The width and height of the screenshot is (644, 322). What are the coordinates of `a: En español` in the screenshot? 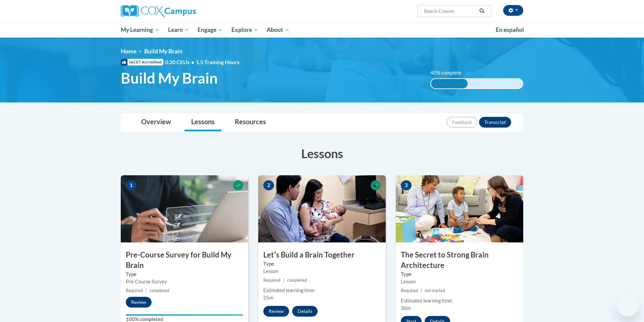 It's located at (510, 30).